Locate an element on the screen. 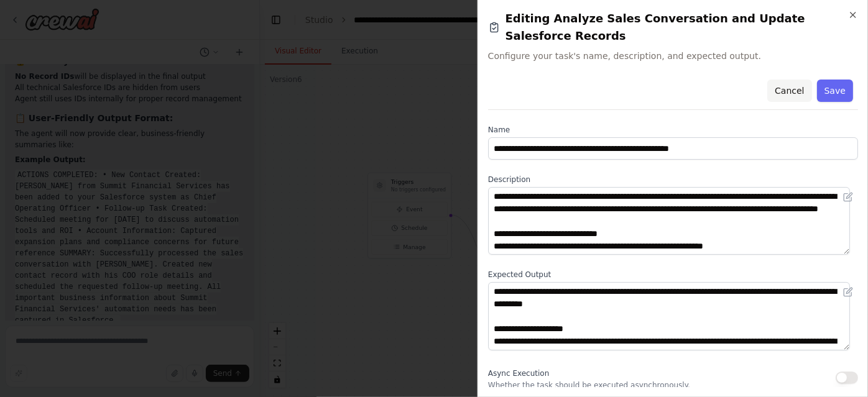  button: Save is located at coordinates (835, 91).